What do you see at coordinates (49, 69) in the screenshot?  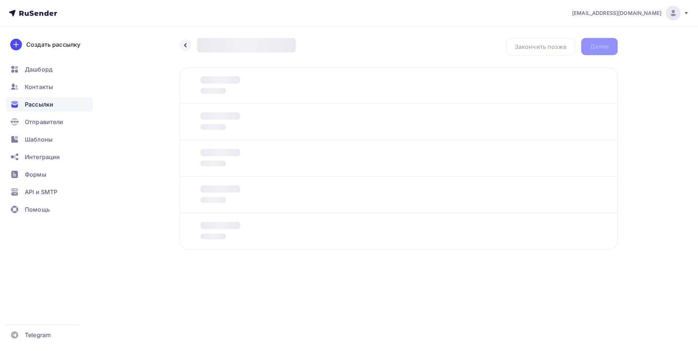 I see `a: Дашборд` at bounding box center [49, 69].